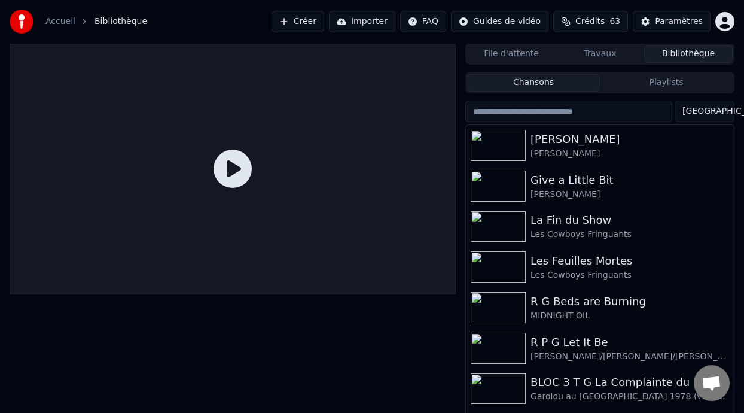 The image size is (744, 413). What do you see at coordinates (590, 22) in the screenshot?
I see `span: Crédits` at bounding box center [590, 22].